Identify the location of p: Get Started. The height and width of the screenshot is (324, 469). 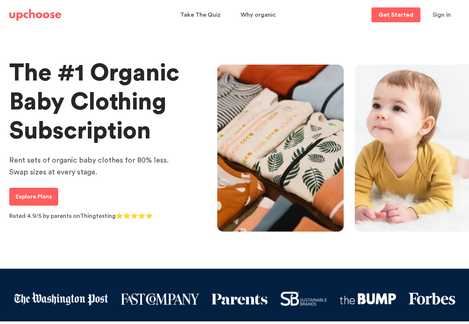
(396, 15).